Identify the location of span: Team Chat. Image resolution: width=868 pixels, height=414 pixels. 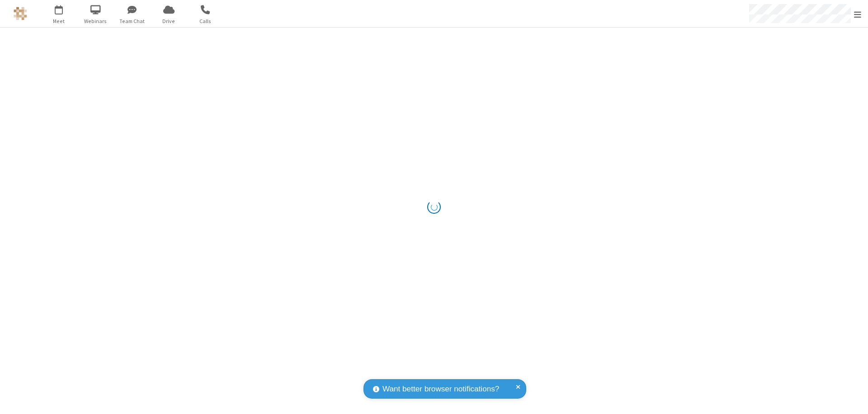
(132, 21).